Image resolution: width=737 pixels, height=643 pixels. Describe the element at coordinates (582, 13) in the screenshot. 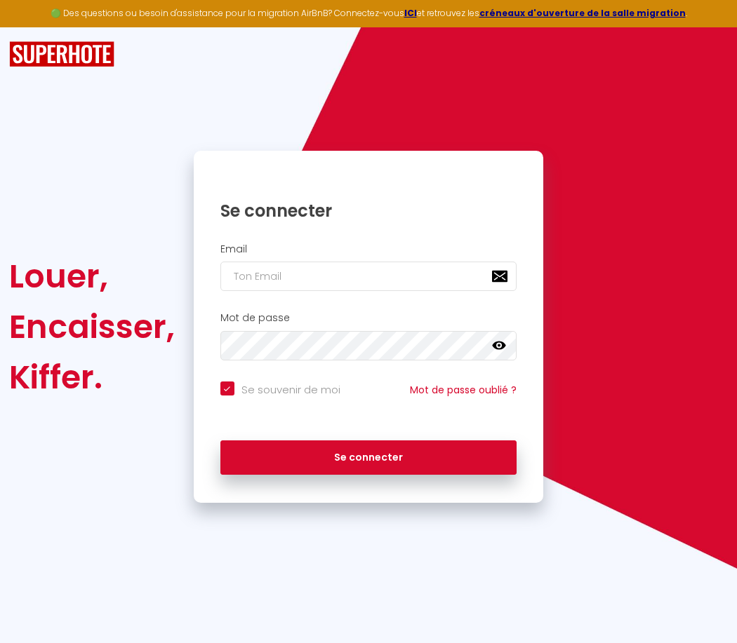

I see `a: créneaux d'ouverture de la salle migration` at that location.